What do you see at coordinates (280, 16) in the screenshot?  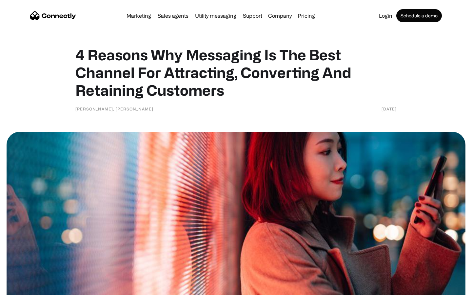 I see `div: Company` at bounding box center [280, 16].